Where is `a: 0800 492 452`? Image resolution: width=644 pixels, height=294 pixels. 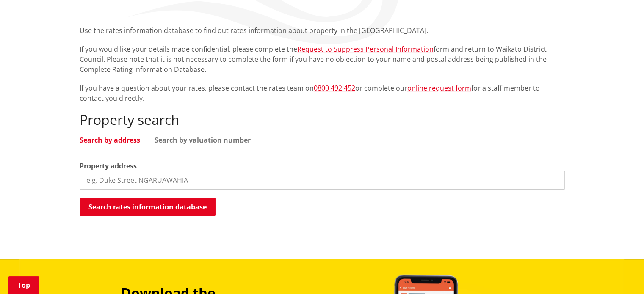
a: 0800 492 452 is located at coordinates (334, 88).